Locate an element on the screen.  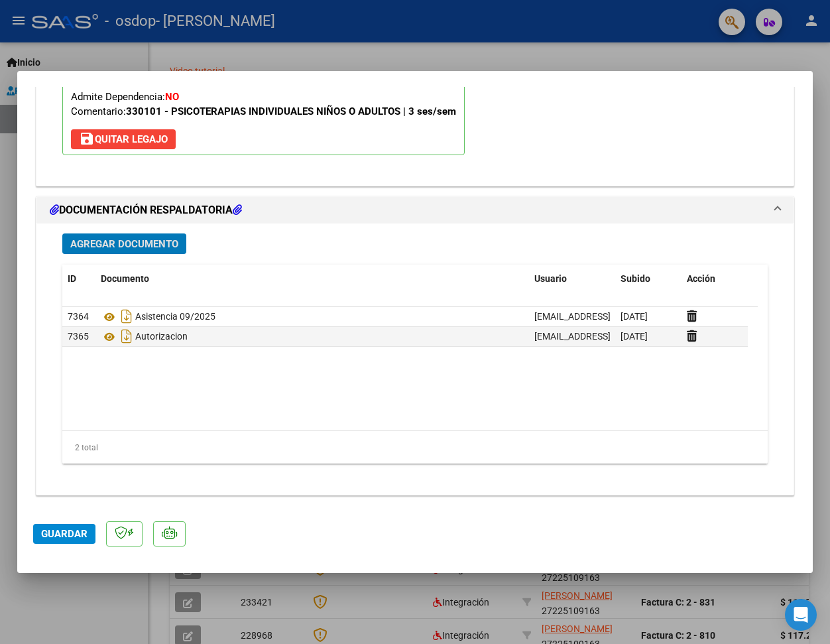
span: Acción is located at coordinates (701, 278).